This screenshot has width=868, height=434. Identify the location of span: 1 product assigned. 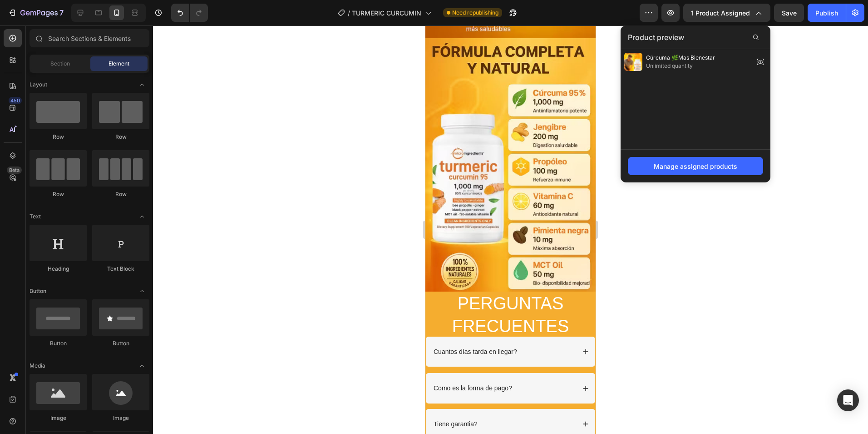
(721, 13).